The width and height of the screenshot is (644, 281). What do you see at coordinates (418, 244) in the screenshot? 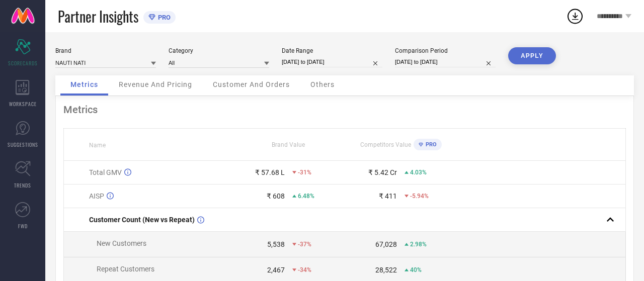
I see `span: 2.98%` at bounding box center [418, 244].